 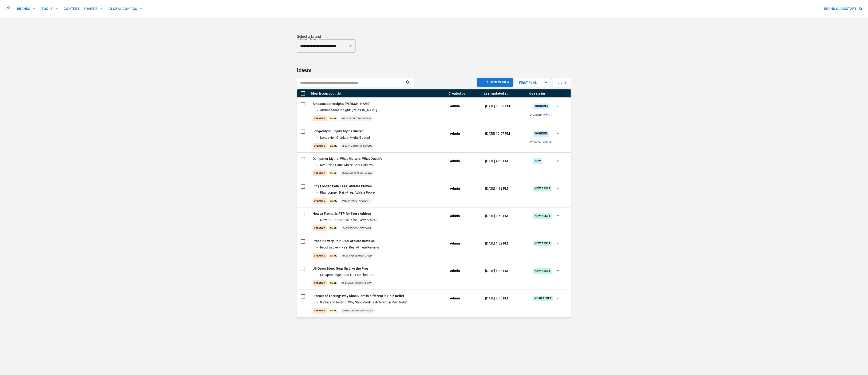 What do you see at coordinates (357, 173) in the screenshot?
I see `p: zD3OQyLF09z9jaMWjD4L` at bounding box center [357, 173].